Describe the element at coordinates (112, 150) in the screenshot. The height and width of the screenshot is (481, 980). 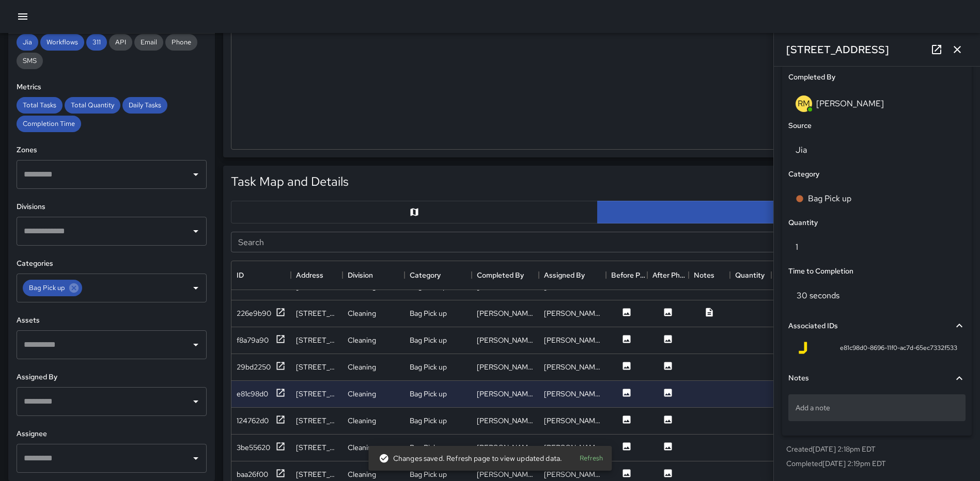
I see `h6: Zones` at that location.